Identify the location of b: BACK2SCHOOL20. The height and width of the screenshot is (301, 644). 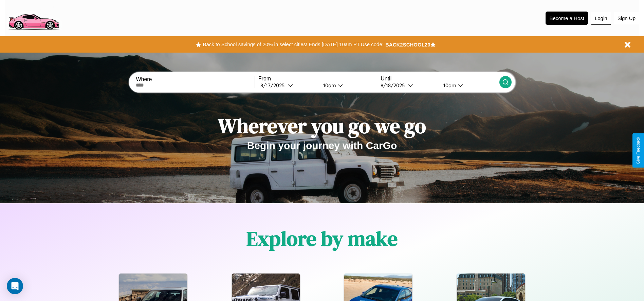
(408, 45).